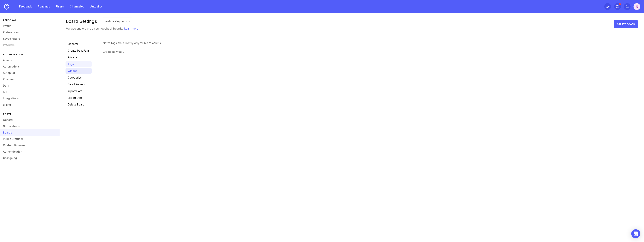  What do you see at coordinates (131, 29) in the screenshot?
I see `a: Learn more` at bounding box center [131, 29].